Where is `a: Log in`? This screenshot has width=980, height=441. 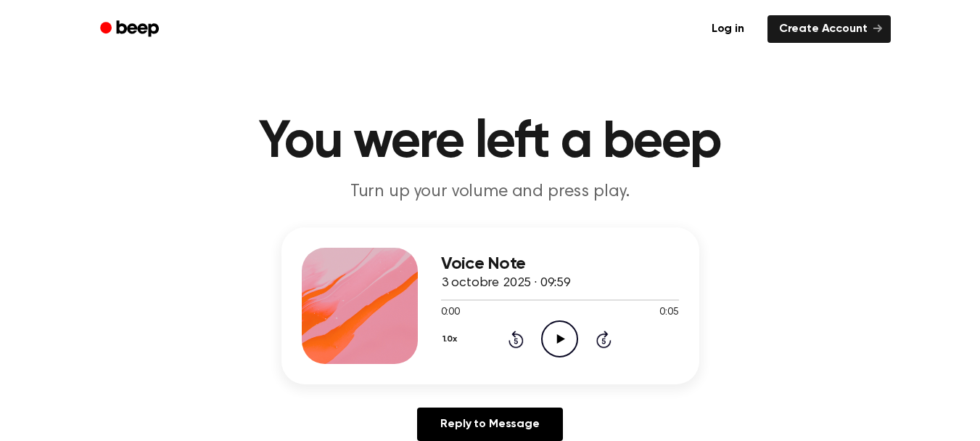
a: Log in is located at coordinates (727, 29).